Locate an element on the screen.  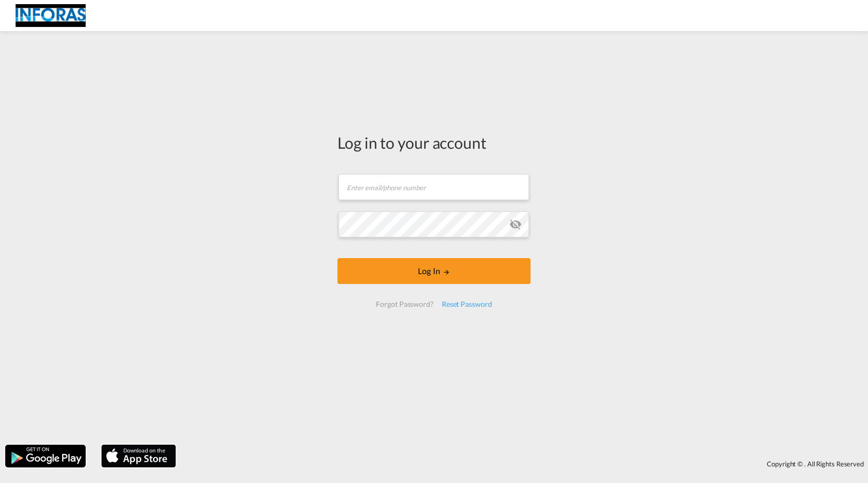
div: Log in to your account is located at coordinates (434, 143).